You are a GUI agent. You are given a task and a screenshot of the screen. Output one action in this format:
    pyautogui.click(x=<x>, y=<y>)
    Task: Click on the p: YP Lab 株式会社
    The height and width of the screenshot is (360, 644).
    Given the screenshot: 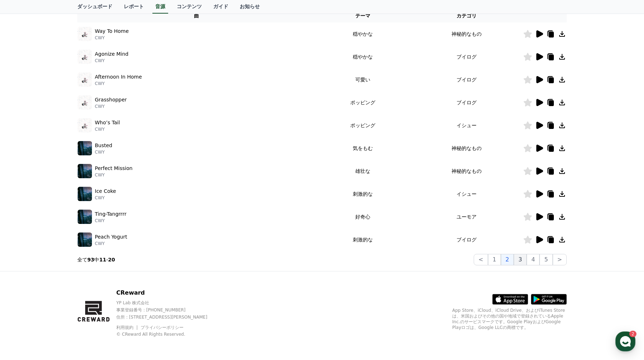 What is the action you would take?
    pyautogui.click(x=168, y=303)
    